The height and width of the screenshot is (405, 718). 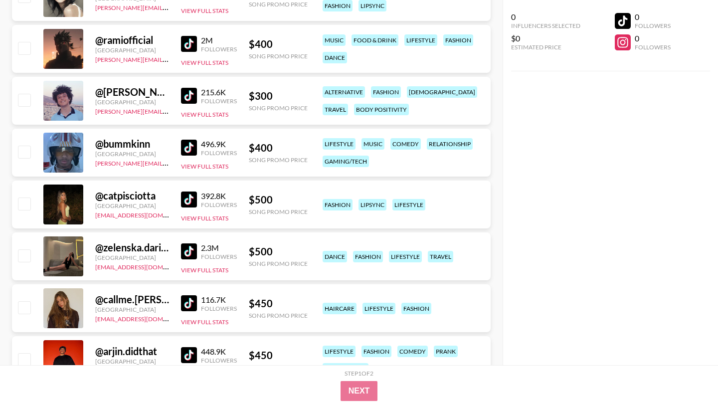 What do you see at coordinates (446, 351) in the screenshot?
I see `div: prank` at bounding box center [446, 351].